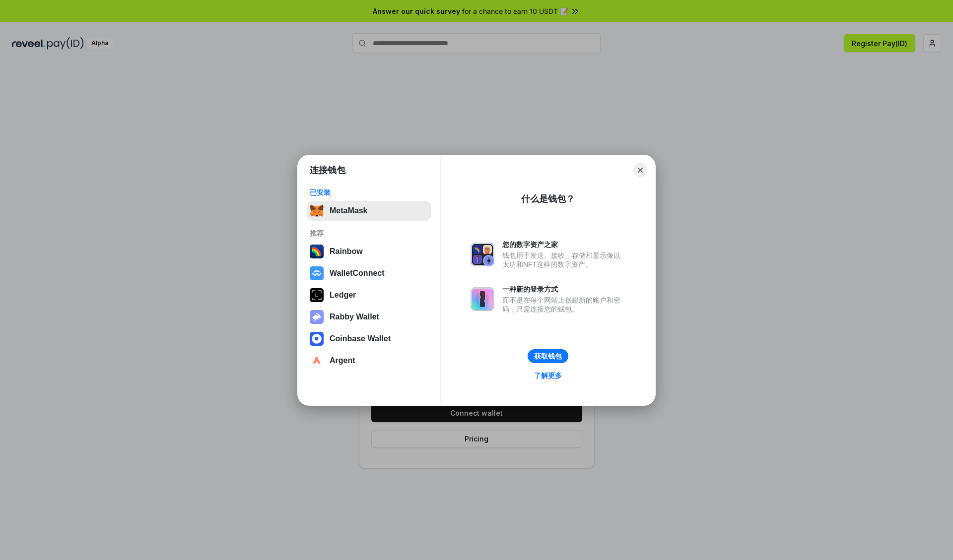 This screenshot has height=560, width=953. I want to click on img: svg+xml,%3Csvg%20fill%3D%22none%22%20height%3D%2233%22%20viewBox%3D%220%200%2035%2033%22%20width%..., so click(316, 211).